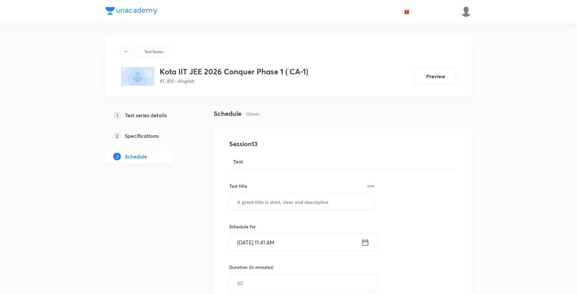  I want to click on p: 1, so click(117, 115).